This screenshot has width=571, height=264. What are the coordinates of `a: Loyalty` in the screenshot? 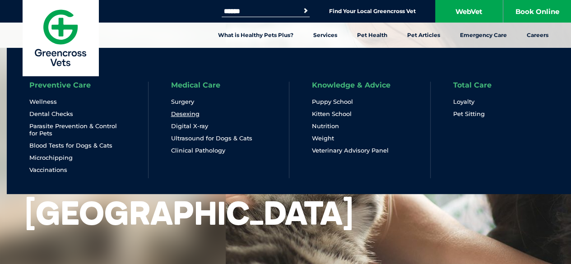 It's located at (464, 102).